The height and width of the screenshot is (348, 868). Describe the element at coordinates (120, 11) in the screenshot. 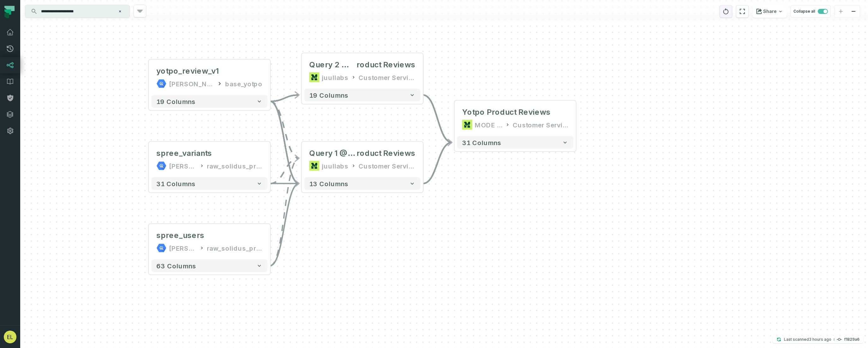

I see `button: Clear search query` at that location.